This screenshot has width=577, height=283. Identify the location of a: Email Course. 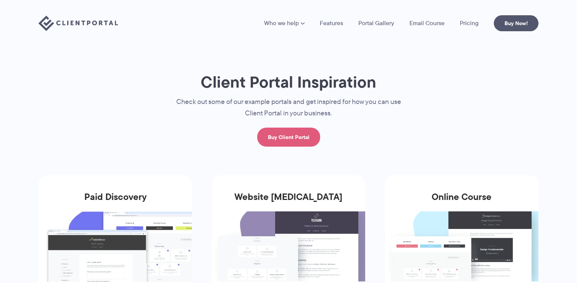
(427, 23).